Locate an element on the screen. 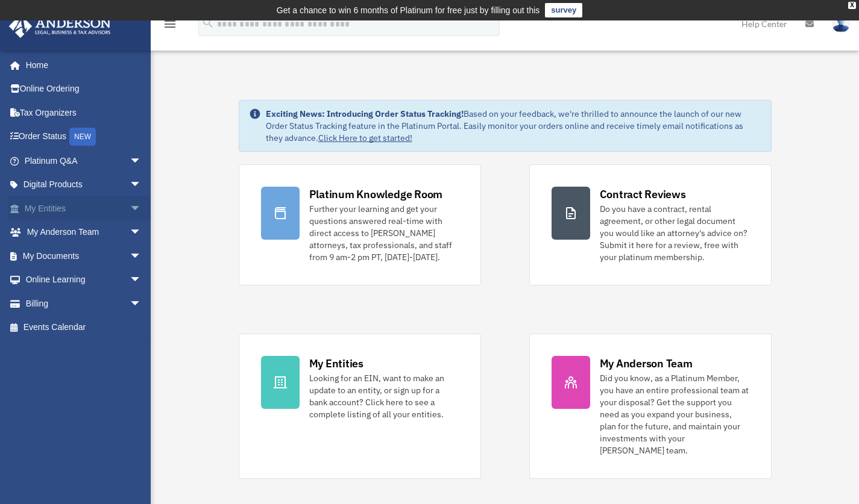 Image resolution: width=859 pixels, height=504 pixels. a: Platinum Knowledge Room Further your learning and get your questions answered real-time with dire... is located at coordinates (360, 225).